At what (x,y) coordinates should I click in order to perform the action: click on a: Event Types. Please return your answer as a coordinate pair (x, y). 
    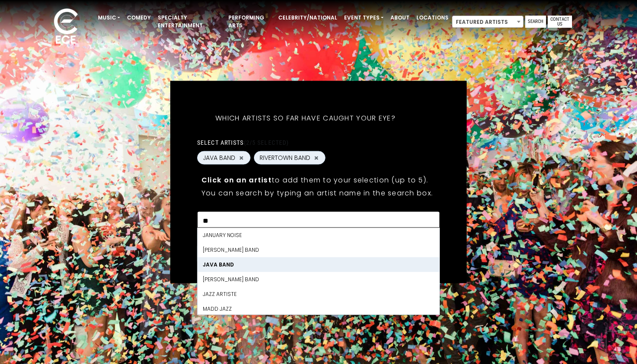
    Looking at the image, I should click on (363, 18).